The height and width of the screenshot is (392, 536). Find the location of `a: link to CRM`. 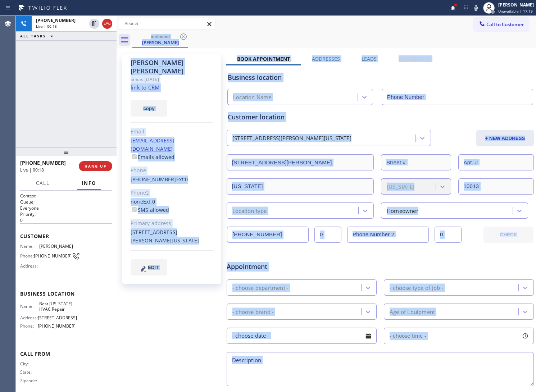

a: link to CRM is located at coordinates (145, 87).